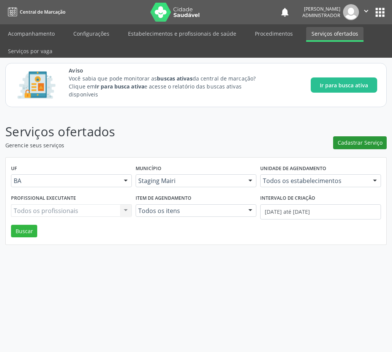 The image size is (392, 352). I want to click on span: Administrador, so click(321, 15).